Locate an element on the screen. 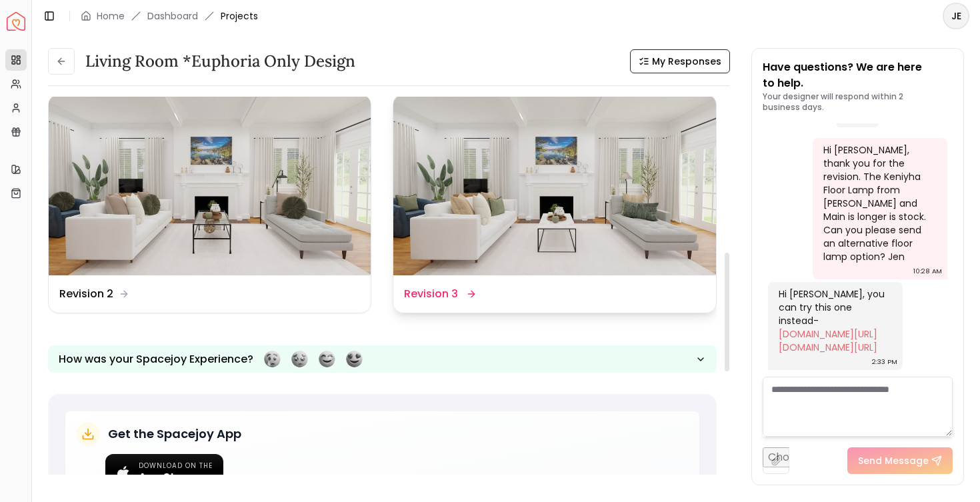  h3: Living Room *Euphoria Only Design is located at coordinates (220, 62).